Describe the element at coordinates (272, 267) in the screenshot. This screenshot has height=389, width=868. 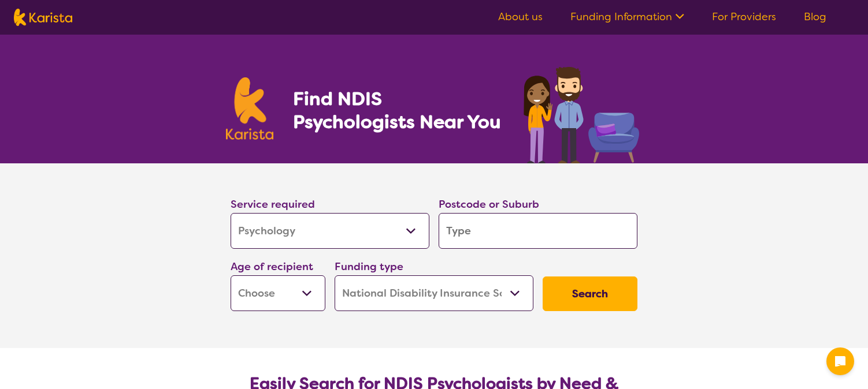
I see `label: Age of recipient` at that location.